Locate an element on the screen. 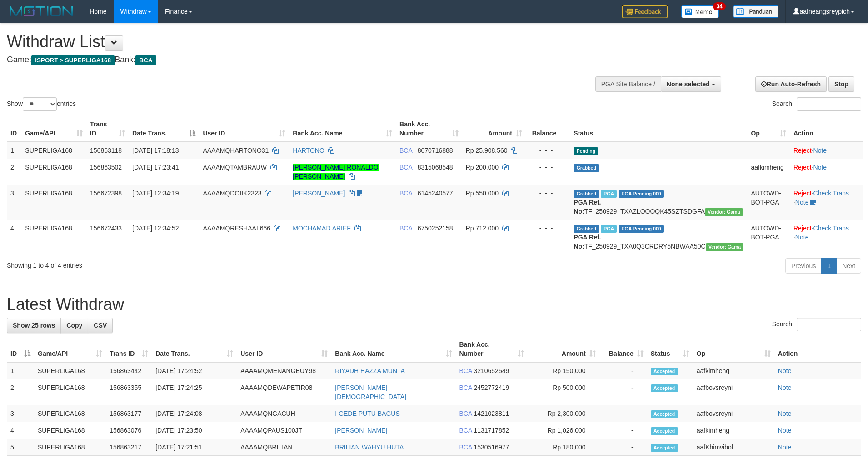 This screenshot has height=459, width=868. span: 156863118 is located at coordinates (106, 150).